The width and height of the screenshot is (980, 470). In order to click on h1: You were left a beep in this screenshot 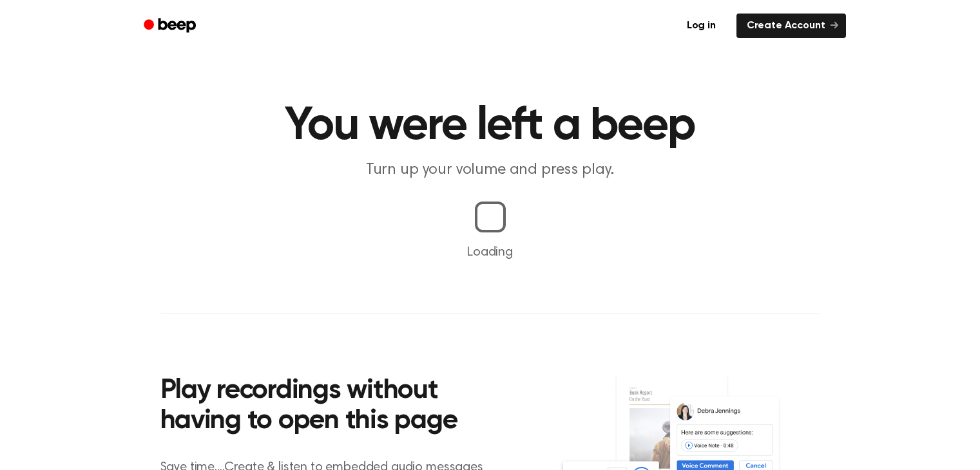, I will do `click(490, 126)`.